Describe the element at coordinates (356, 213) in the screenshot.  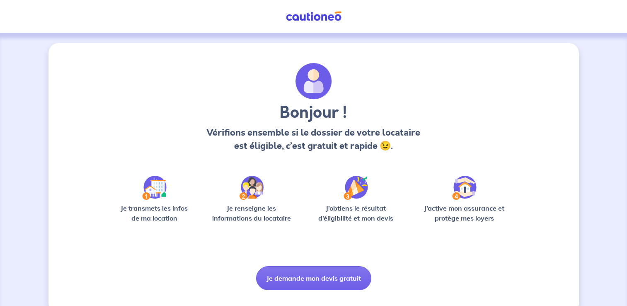
I see `p: J’obtiens le résultat d’éligibilité et mon devis` at that location.